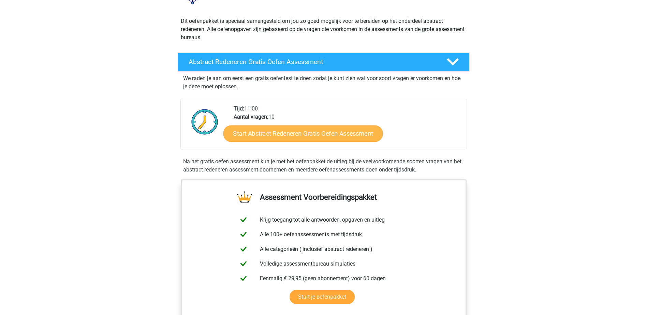  Describe the element at coordinates (239, 108) in the screenshot. I see `b: Tijd:` at that location.